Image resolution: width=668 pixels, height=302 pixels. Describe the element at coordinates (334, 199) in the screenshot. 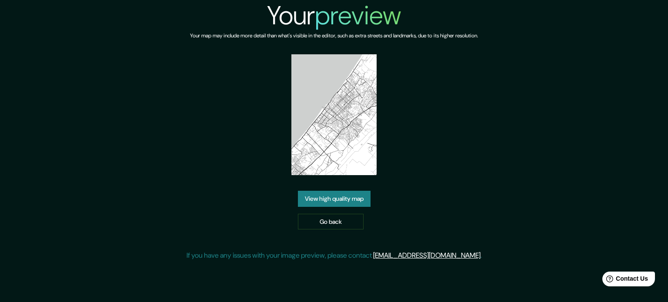

I see `a: View high quality map` at that location.